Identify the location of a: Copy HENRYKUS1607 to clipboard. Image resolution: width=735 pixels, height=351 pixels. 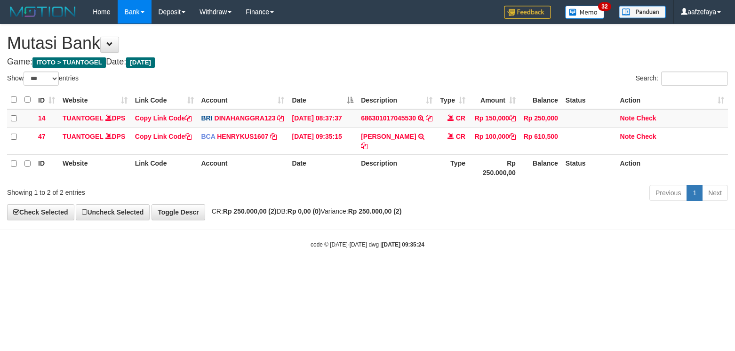
(273, 136).